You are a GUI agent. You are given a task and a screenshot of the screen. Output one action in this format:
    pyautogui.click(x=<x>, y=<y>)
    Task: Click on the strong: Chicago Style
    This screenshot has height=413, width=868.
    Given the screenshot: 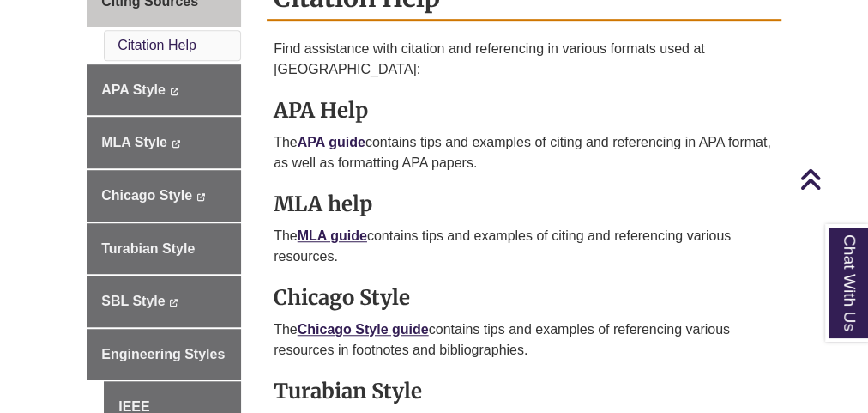 What is the action you would take?
    pyautogui.click(x=342, y=297)
    